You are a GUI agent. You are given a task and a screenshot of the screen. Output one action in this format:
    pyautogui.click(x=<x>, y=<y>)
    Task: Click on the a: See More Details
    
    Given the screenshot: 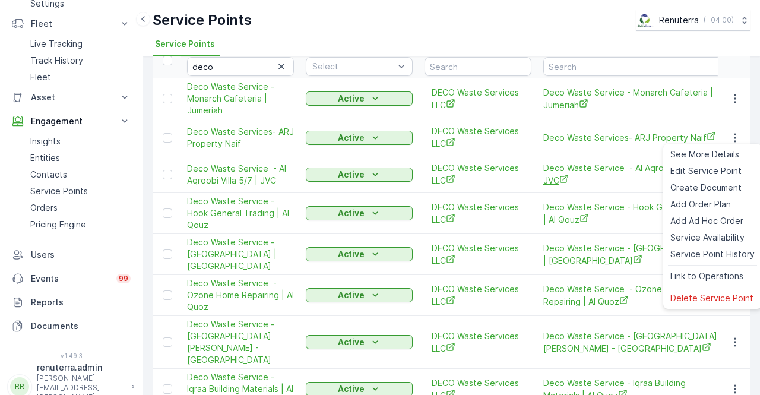 What is the action you would take?
    pyautogui.click(x=712, y=154)
    